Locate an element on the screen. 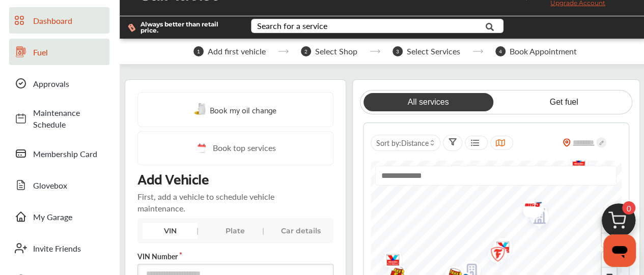 The height and width of the screenshot is (275, 644). div: Search for a service is located at coordinates (292, 26).